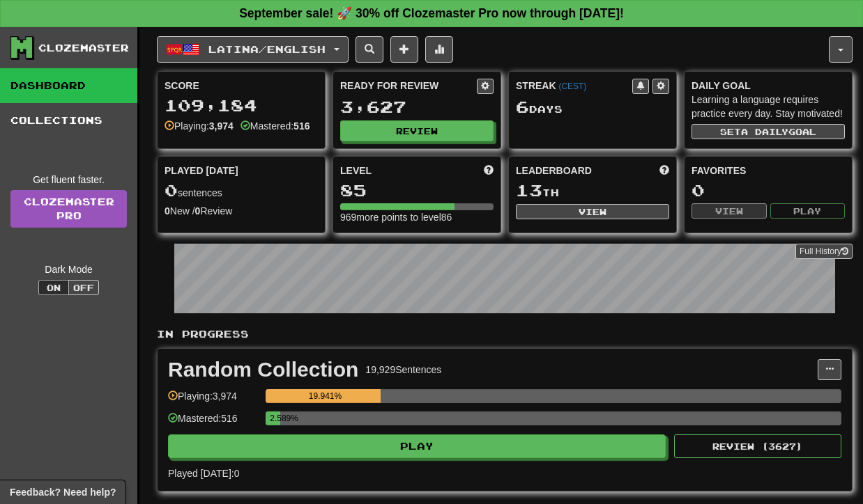 Image resolution: width=863 pixels, height=504 pixels. I want to click on div: Ready for Review, so click(408, 86).